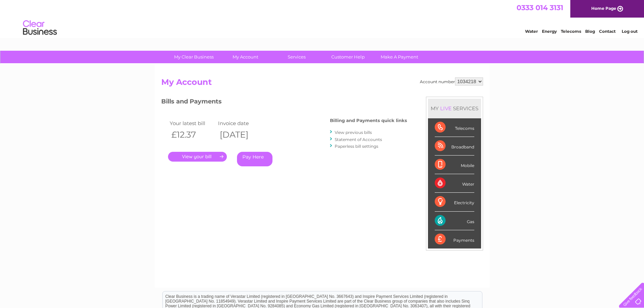 The height and width of the screenshot is (308, 644). What do you see at coordinates (241, 123) in the screenshot?
I see `td: Invoice date` at bounding box center [241, 123].